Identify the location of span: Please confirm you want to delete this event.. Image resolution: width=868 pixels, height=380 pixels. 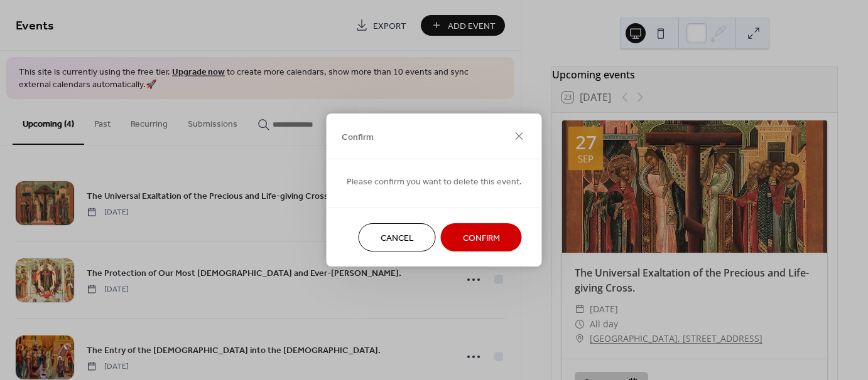
(434, 182).